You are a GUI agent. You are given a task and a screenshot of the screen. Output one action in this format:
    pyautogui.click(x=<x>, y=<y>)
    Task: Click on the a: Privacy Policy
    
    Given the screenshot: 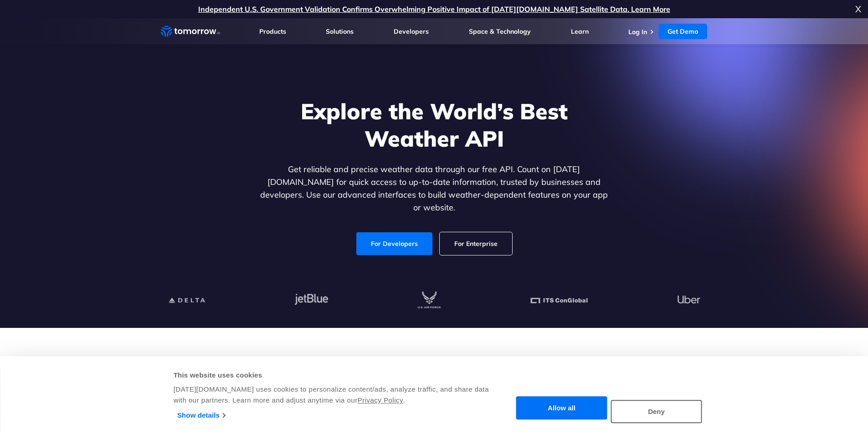 What is the action you would take?
    pyautogui.click(x=381, y=400)
    